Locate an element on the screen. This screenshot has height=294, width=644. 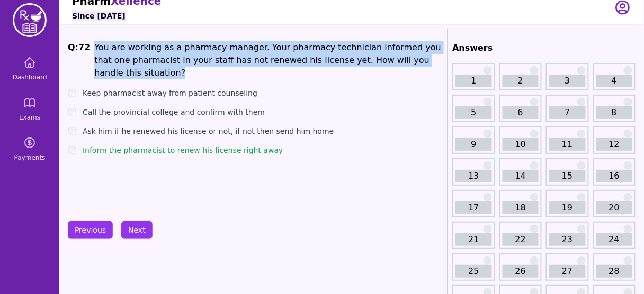
a: 14 is located at coordinates (520, 176).